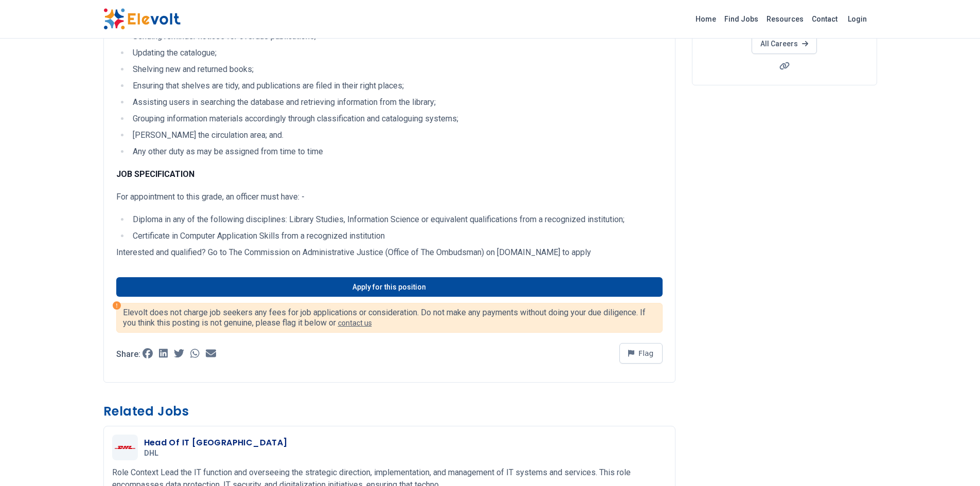 This screenshot has height=486, width=980. I want to click on li: Assisting users in searching the database and retrieving information from the library;, so click(396, 102).